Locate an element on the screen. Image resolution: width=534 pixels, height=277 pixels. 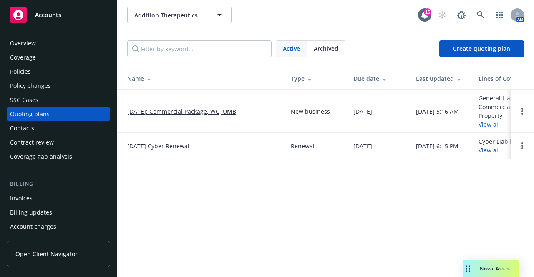
a: Quoting plans is located at coordinates (58, 114).